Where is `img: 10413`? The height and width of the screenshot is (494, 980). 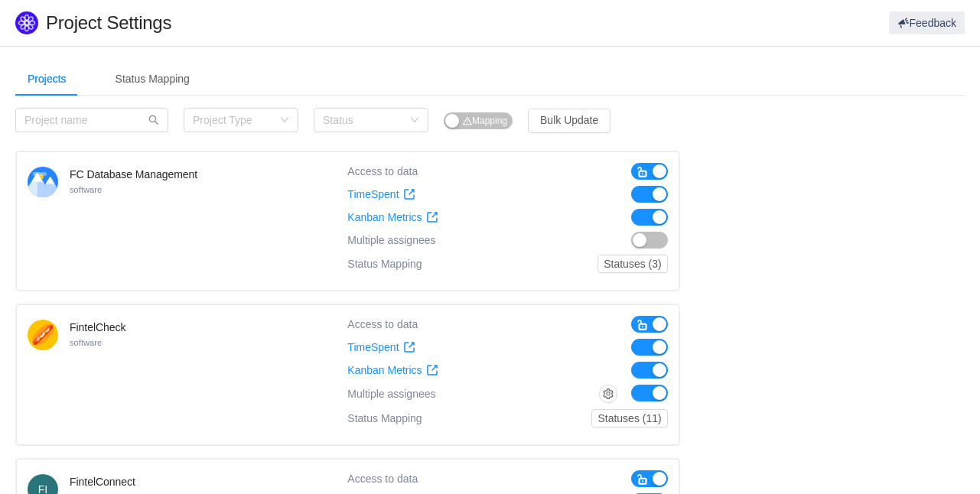
img: 10413 is located at coordinates (42, 182).